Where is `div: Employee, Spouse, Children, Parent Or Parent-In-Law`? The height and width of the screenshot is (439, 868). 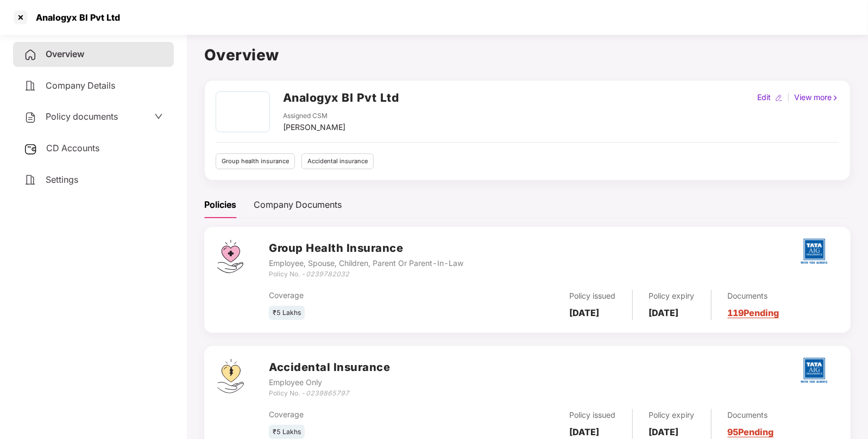
div: Employee, Spouse, Children, Parent Or Parent-In-Law is located at coordinates (366, 263).